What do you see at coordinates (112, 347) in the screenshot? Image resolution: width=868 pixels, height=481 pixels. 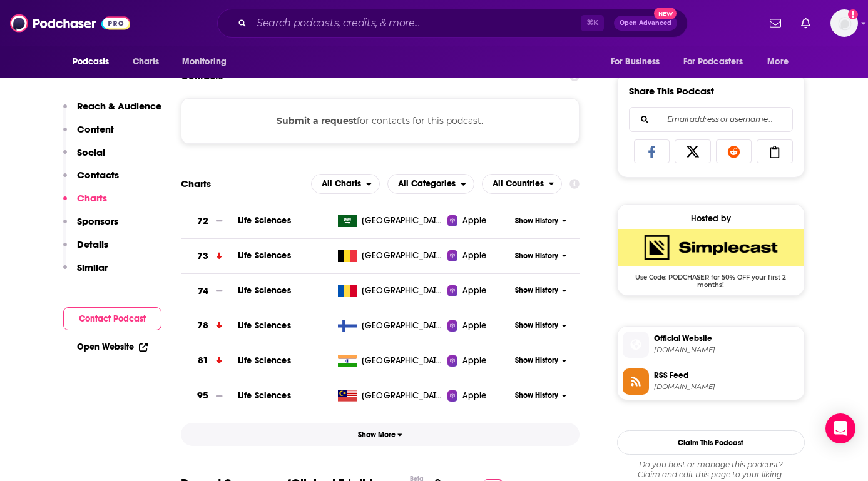 I see `a: Open Website` at bounding box center [112, 347].